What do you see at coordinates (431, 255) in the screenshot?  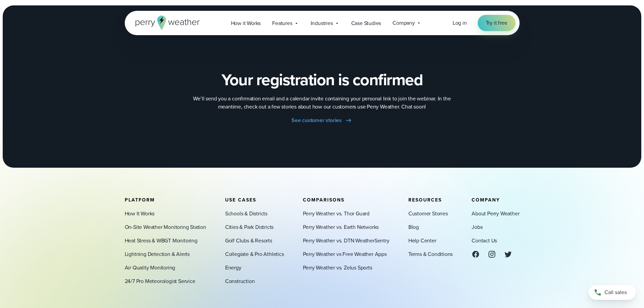 I see `a: Terms & Conditions` at bounding box center [431, 255].